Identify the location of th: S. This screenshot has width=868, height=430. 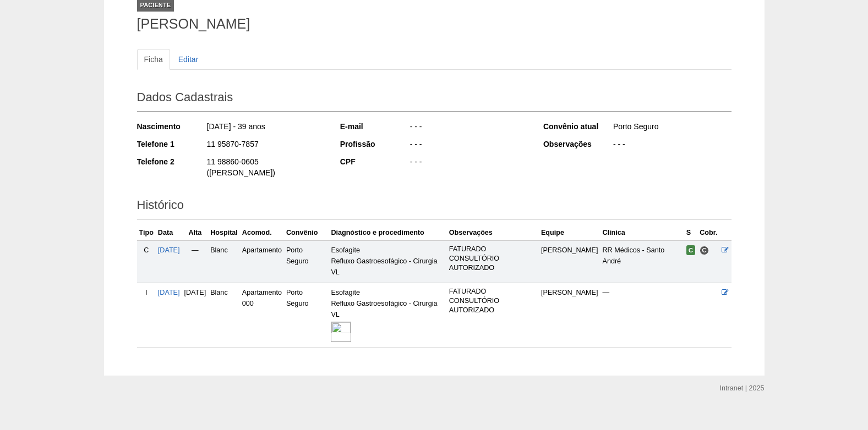
(690, 232).